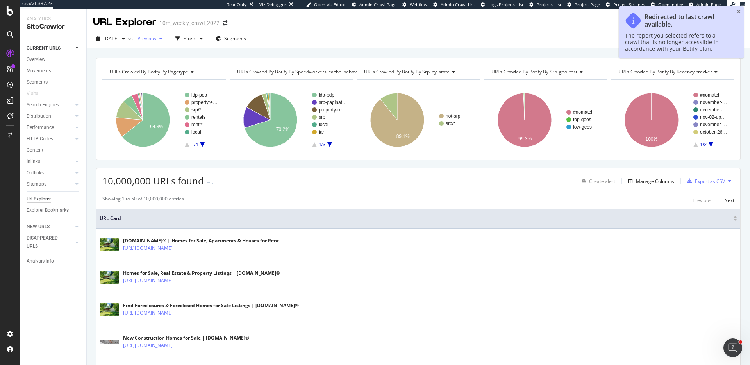 This screenshot has width=750, height=365. What do you see at coordinates (131, 38) in the screenshot?
I see `span: vs` at bounding box center [131, 38].